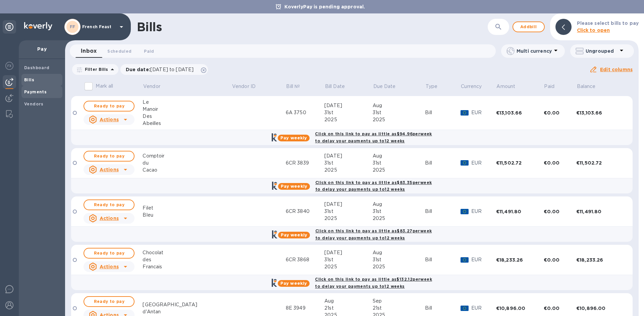  Describe the element at coordinates (120, 51) in the screenshot. I see `span: Scheduled` at that location.